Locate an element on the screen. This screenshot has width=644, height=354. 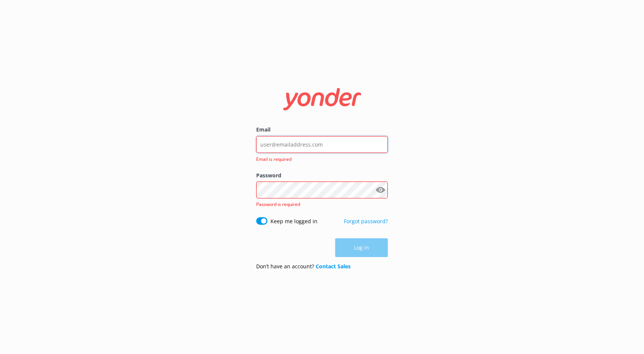
span: Email is required is located at coordinates (320, 159).